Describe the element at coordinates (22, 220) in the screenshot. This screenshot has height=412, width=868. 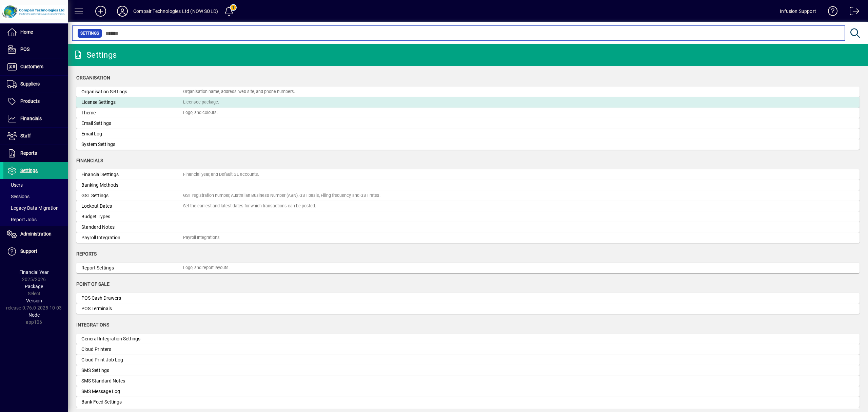
I see `span: Report Jobs` at that location.